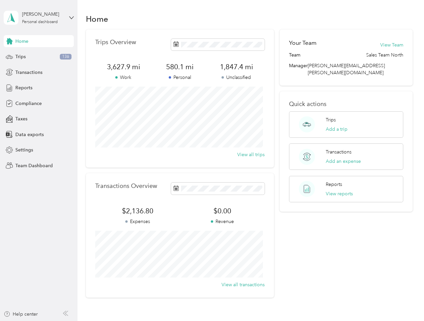 Image resolution: width=424 pixels, height=321 pixels. I want to click on p: Revenue, so click(222, 221).